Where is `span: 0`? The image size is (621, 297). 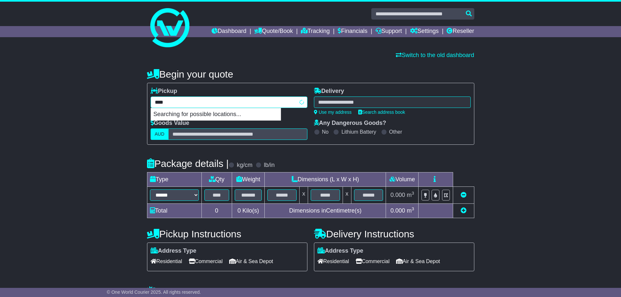 span: 0 is located at coordinates (239, 210).